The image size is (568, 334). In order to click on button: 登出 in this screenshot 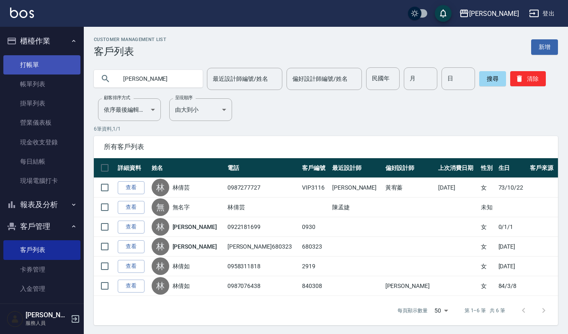, I will do `click(542, 13)`.